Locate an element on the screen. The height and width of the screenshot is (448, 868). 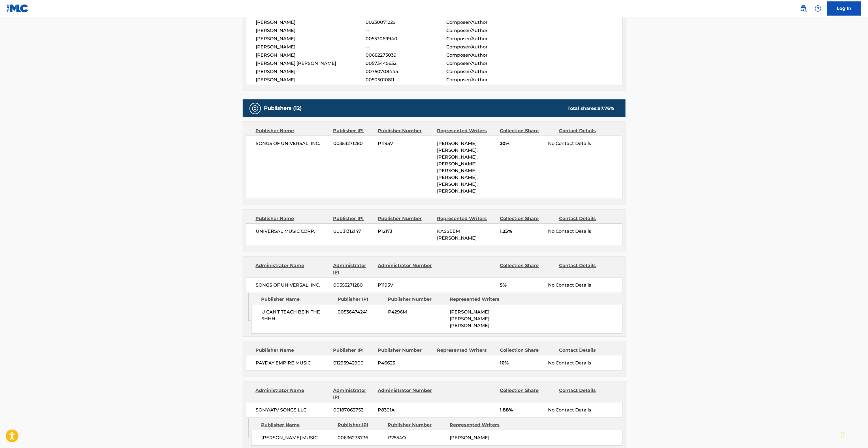
span: P46623 is located at coordinates (405, 363).